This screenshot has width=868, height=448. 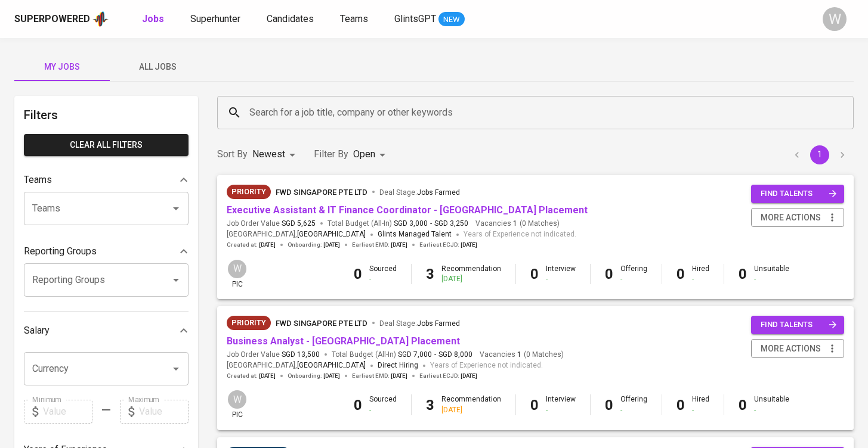 What do you see at coordinates (355, 19) in the screenshot?
I see `a: Teams` at bounding box center [355, 19].